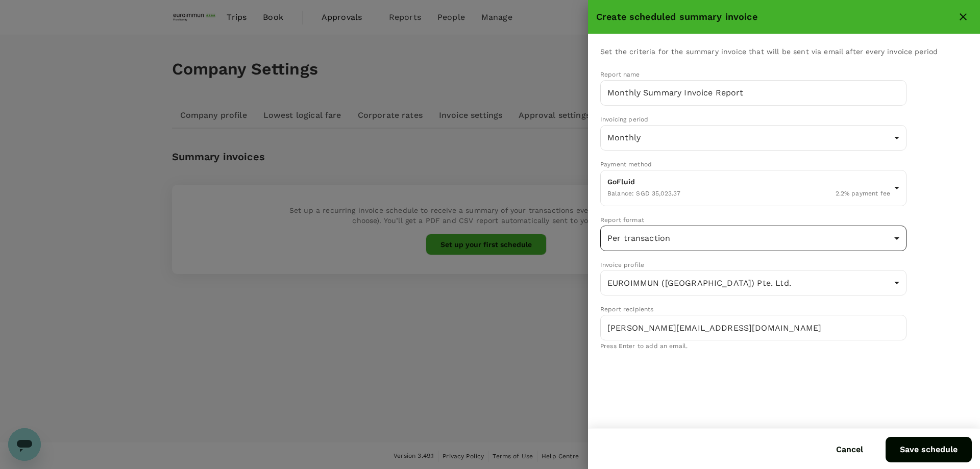  What do you see at coordinates (626, 164) in the screenshot?
I see `span: Payment method` at bounding box center [626, 164].